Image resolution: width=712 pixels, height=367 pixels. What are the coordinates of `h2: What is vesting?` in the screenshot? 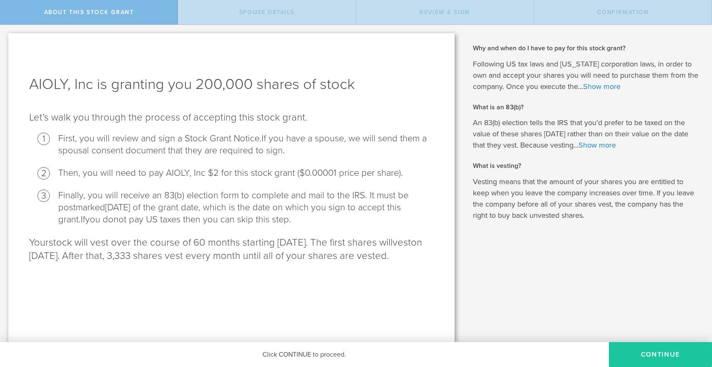 It's located at (586, 166).